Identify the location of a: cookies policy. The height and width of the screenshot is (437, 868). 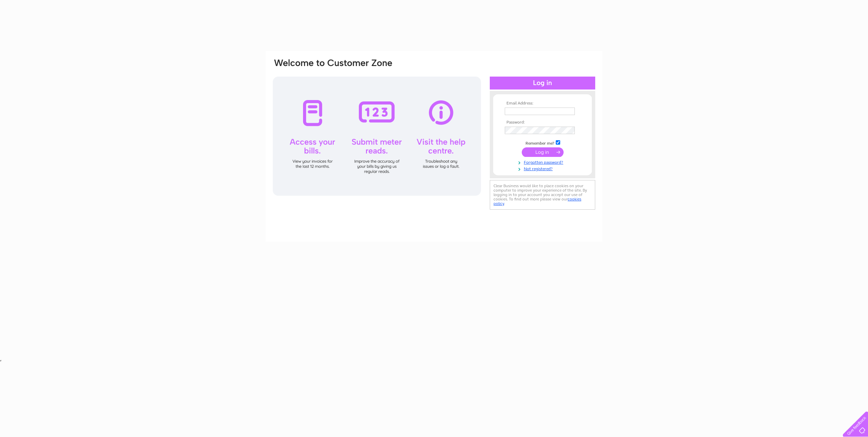
(537, 201).